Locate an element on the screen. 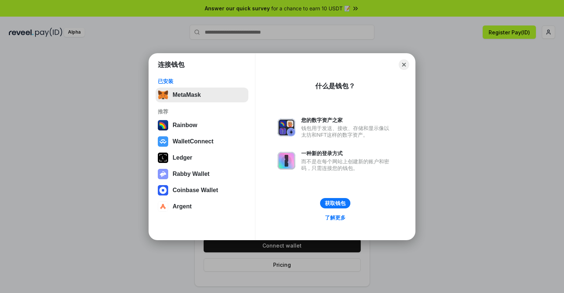 Image resolution: width=564 pixels, height=293 pixels. img: svg+xml,%3Csvg%20width%3D%22120%22%20height%3D%22120%22%20viewBox%3D%220%200%20120%20120%22%20fil... is located at coordinates (163, 125).